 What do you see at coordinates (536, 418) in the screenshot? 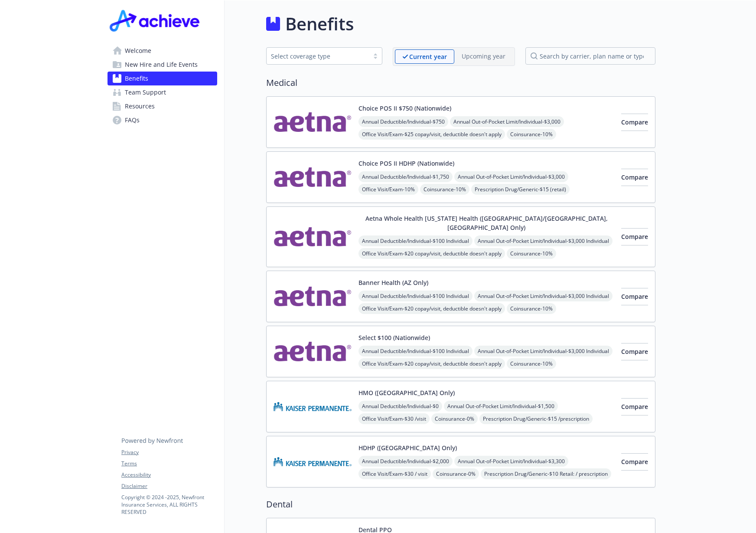
I see `span: Prescription Drug/Generic - $15 /prescription` at bounding box center [536, 418].